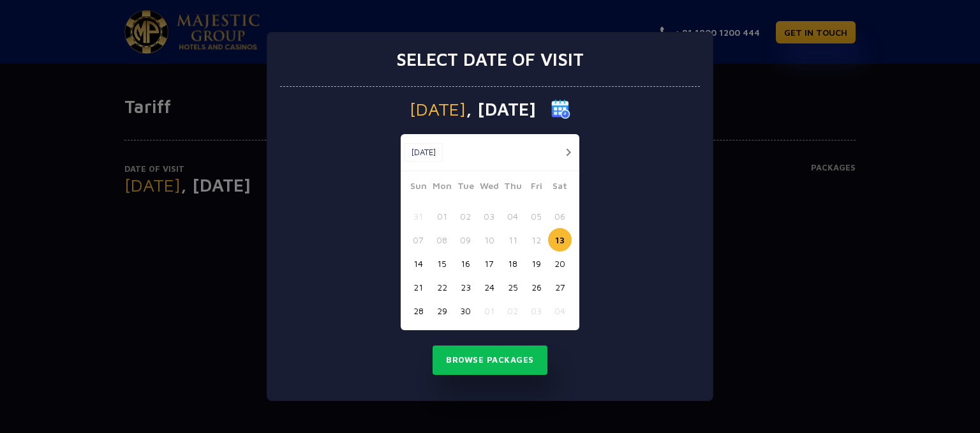  I want to click on button: 30, so click(465, 310).